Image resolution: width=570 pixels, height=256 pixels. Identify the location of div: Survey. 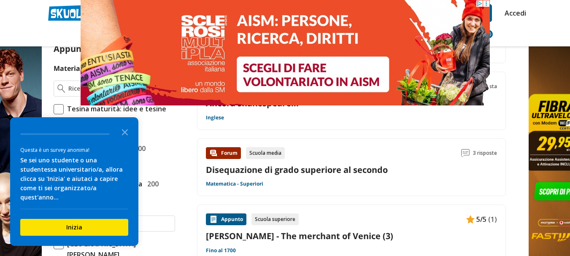
(74, 181).